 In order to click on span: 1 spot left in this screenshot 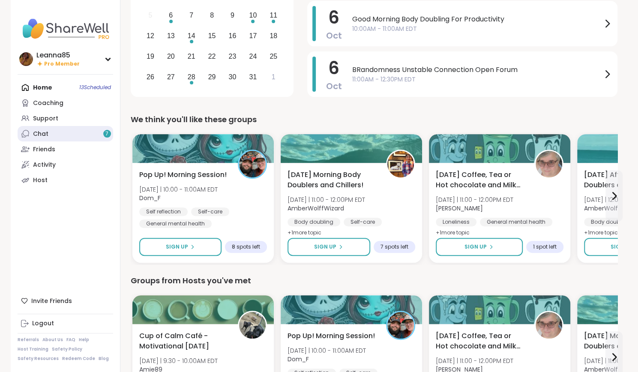, I will do `click(544, 247)`.